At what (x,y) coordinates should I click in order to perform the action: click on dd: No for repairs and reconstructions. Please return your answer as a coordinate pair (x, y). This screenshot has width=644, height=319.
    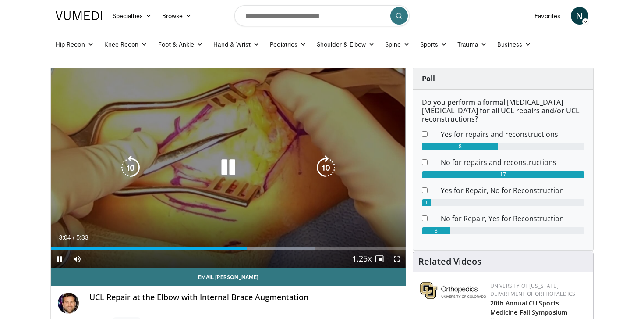
    Looking at the image, I should click on (513, 162).